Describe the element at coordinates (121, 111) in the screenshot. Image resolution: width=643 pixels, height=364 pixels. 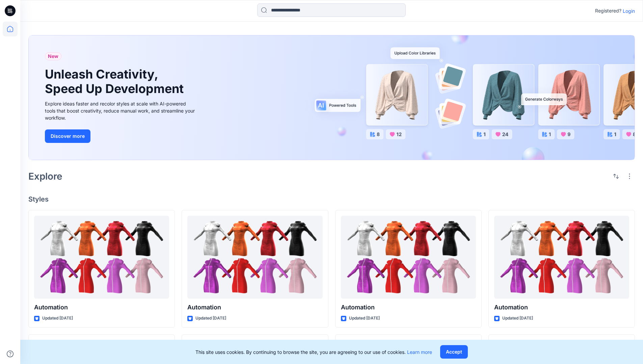
I see `div: Explore ideas faster and recolor styles at scale with AI-powered tools that boost creativity, red...` at that location.